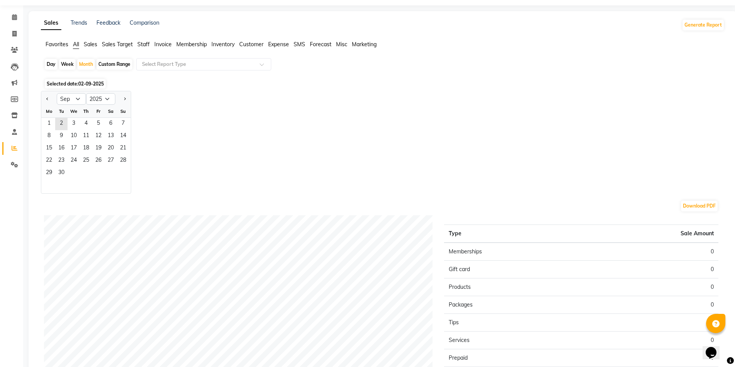 This screenshot has height=367, width=735. Describe the element at coordinates (163, 44) in the screenshot. I see `span: Invoice` at that location.